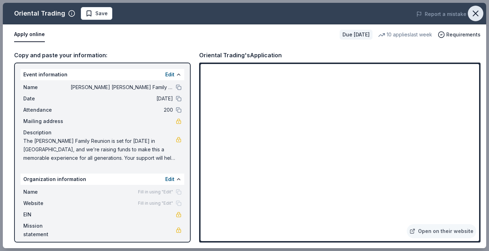  I want to click on button: Apply online, so click(29, 35).